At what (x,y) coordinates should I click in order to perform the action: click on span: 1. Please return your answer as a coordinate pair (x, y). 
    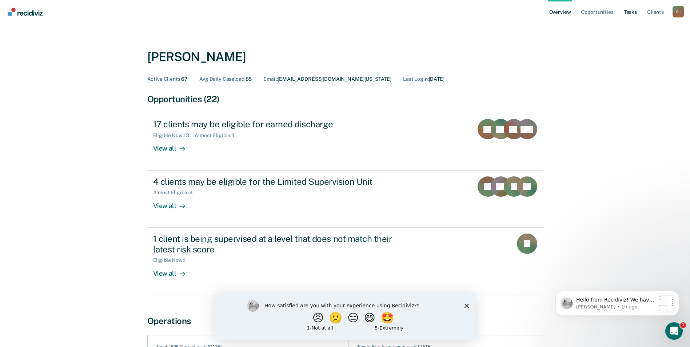
    Looking at the image, I should click on (683, 325).